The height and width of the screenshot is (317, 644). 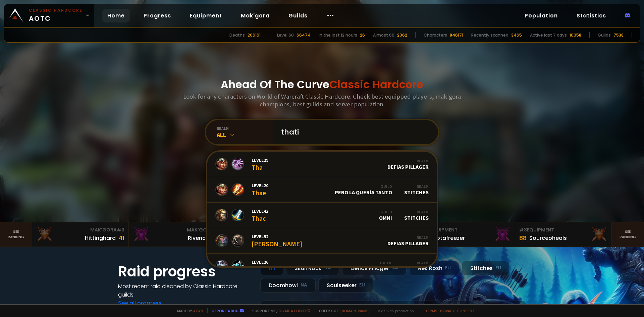 I want to click on a: Seeranking, so click(x=628, y=235).